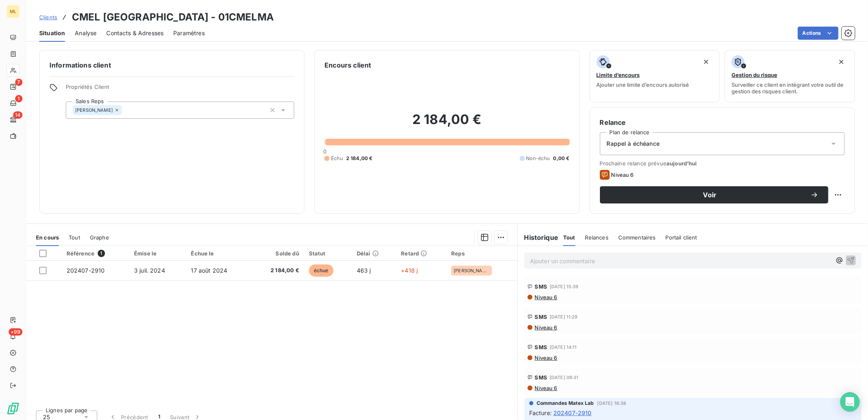  Describe the element at coordinates (48, 237) in the screenshot. I see `span: En cours` at that location.